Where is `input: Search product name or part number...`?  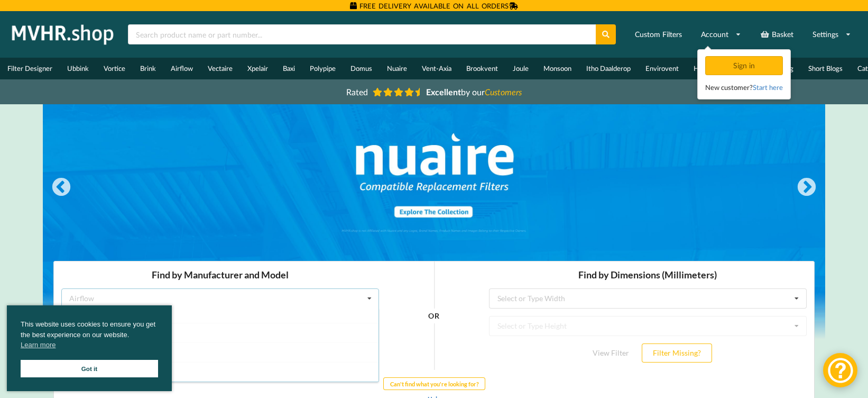
input: Search product name or part number... is located at coordinates (361, 34).